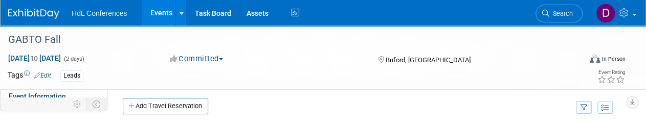  What do you see at coordinates (165, 106) in the screenshot?
I see `a: Add Travel Reservation` at bounding box center [165, 106].